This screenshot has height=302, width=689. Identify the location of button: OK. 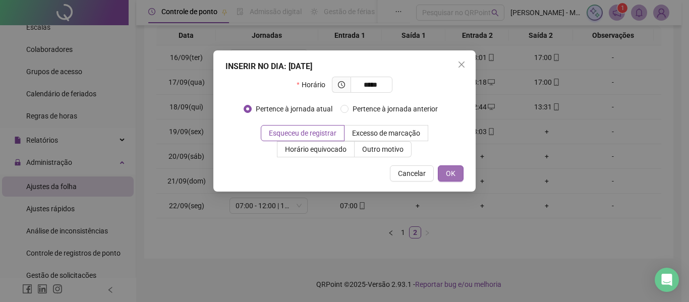
(451, 174).